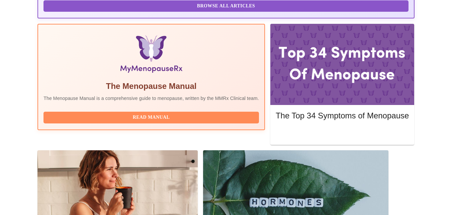 The height and width of the screenshot is (215, 452). What do you see at coordinates (343, 116) in the screenshot?
I see `h5: The Top 34 Symptoms of Menopause` at bounding box center [343, 116].